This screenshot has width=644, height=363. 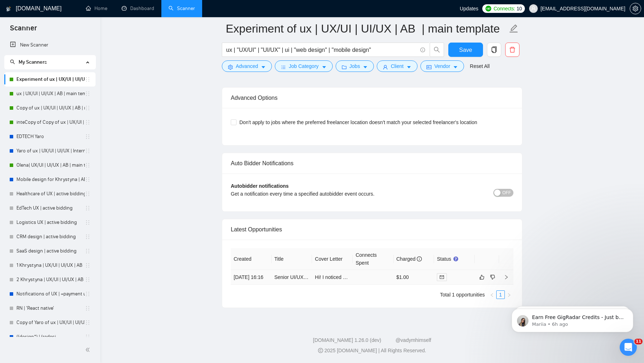 I want to click on li: EdTech UX | active bidding, so click(x=50, y=208).